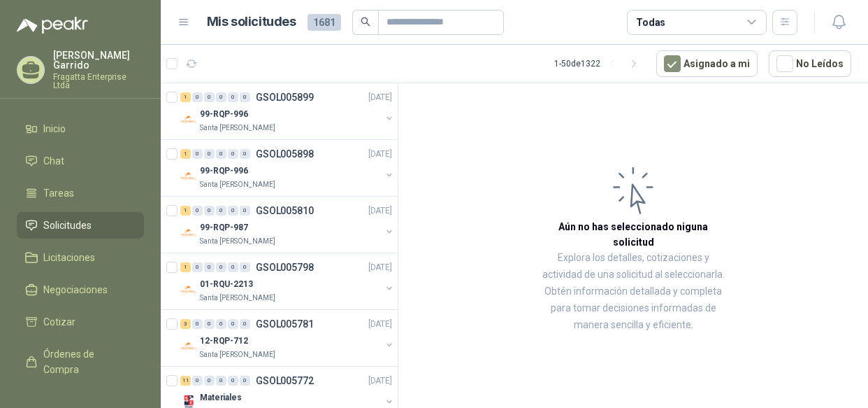  I want to click on a: Inicio, so click(81, 129).